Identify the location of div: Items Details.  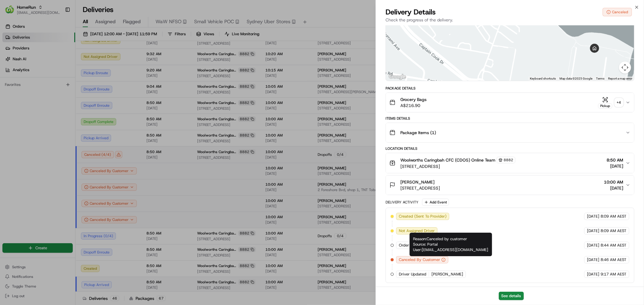
(510, 119).